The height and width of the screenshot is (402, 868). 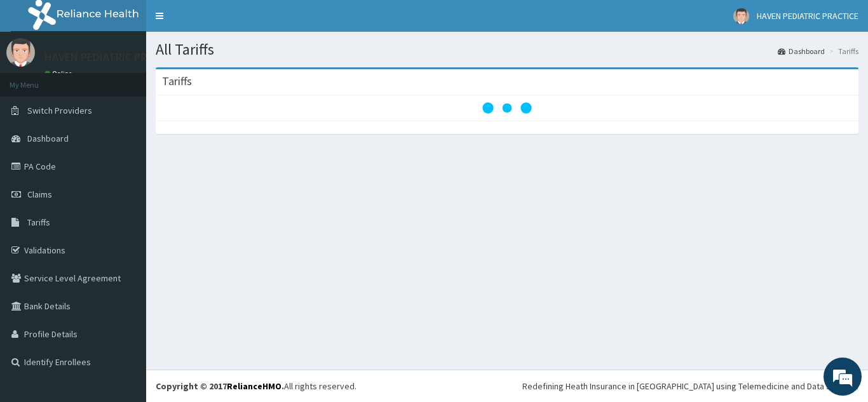 I want to click on p: HAVEN PEDIATRIC PRACTICE, so click(x=113, y=58).